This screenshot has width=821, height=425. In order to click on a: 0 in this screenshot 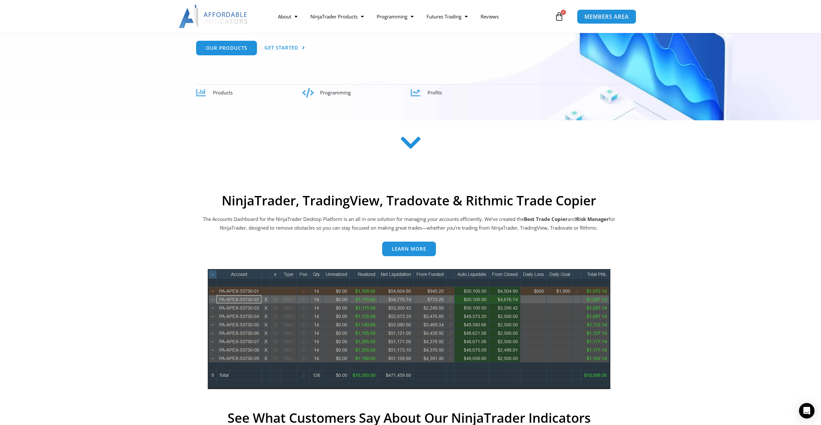, I will do `click(559, 17)`.